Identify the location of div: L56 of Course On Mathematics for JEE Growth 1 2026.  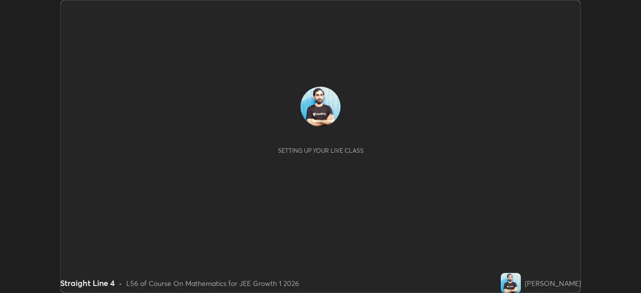
(212, 283).